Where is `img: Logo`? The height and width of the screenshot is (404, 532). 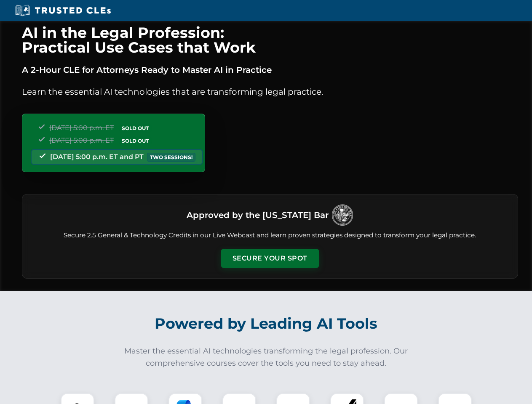 img: Logo is located at coordinates (343, 215).